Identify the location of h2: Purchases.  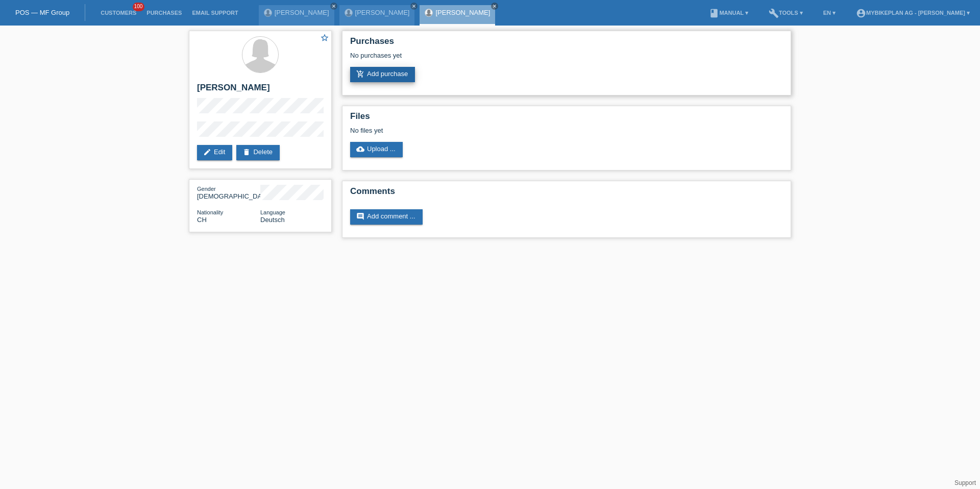
(566, 44).